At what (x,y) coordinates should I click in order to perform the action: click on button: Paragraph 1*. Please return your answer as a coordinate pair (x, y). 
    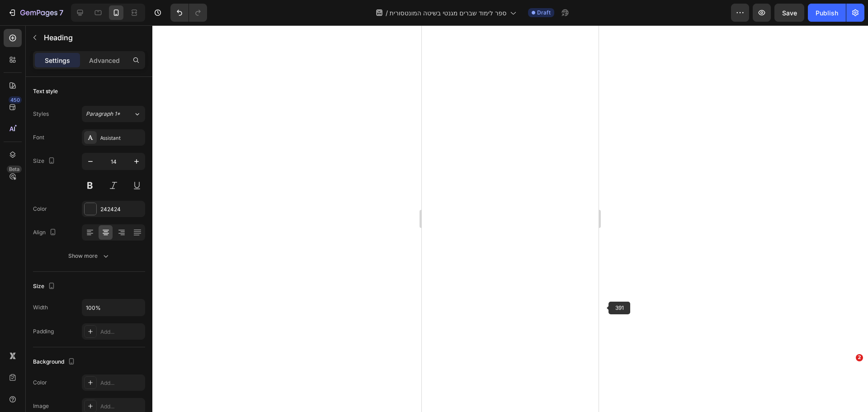
    Looking at the image, I should click on (114, 114).